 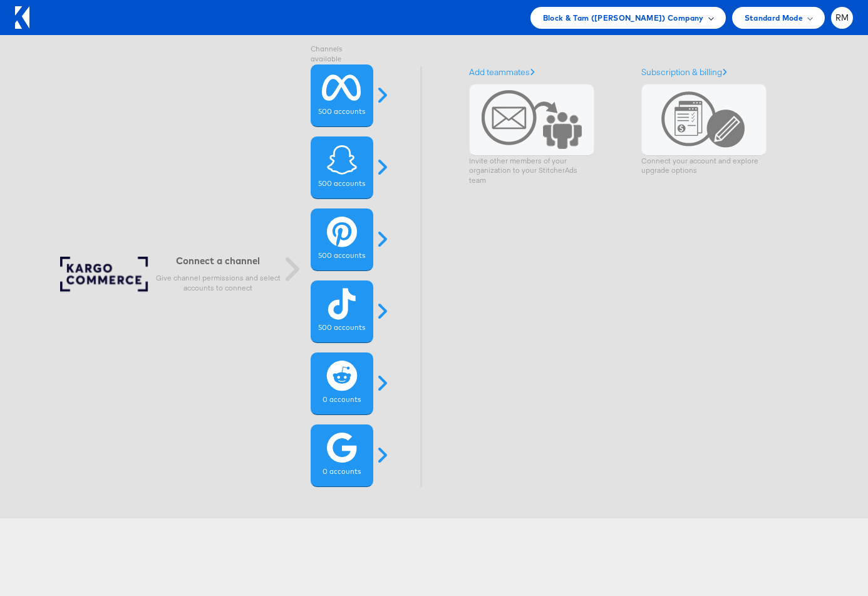 I want to click on label: Channels available, so click(x=342, y=55).